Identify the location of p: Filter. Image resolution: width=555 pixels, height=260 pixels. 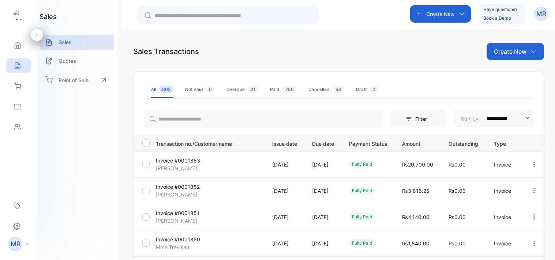
(423, 119).